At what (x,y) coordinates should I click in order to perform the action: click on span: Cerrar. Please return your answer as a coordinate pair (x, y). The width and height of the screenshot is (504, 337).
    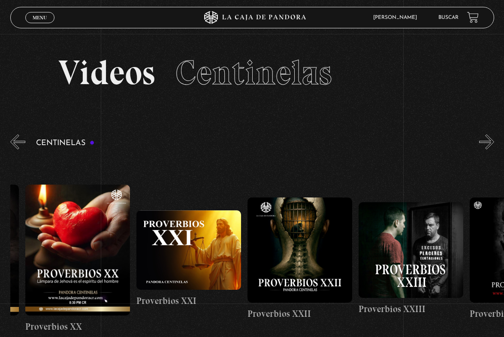
    Looking at the image, I should click on (39, 25).